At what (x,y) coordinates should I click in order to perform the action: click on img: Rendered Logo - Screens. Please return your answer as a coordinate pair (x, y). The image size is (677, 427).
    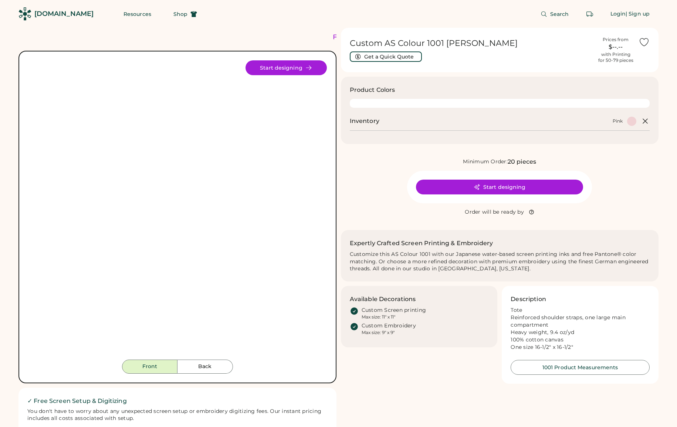
    Looking at the image, I should click on (25, 14).